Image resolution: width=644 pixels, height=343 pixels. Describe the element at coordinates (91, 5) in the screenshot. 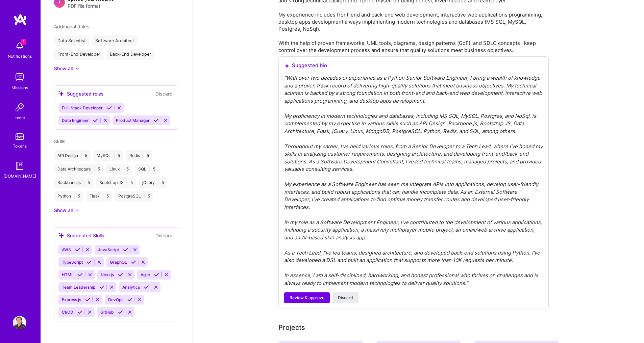

I see `span: PDF file format` at that location.